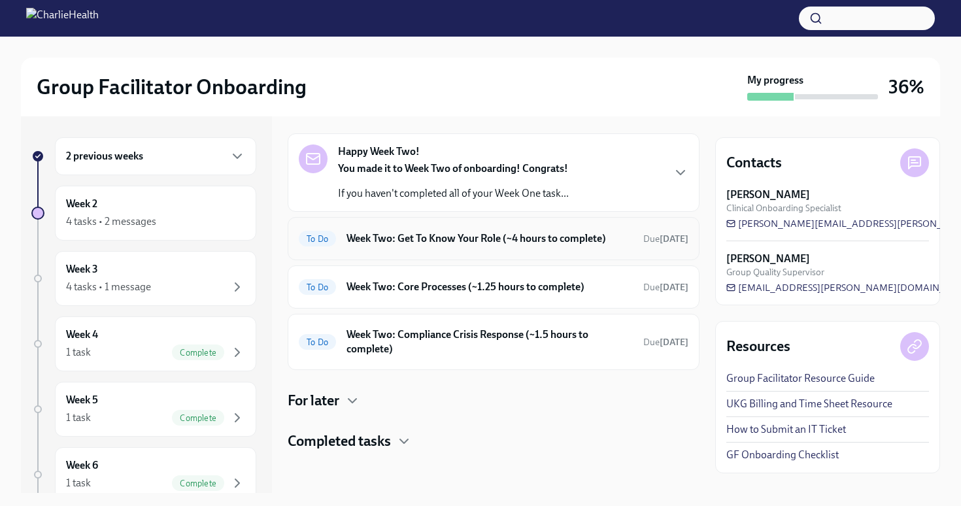 The height and width of the screenshot is (506, 961). I want to click on h6: Week Two: Core Processes (~1.25 hours to complete), so click(490, 287).